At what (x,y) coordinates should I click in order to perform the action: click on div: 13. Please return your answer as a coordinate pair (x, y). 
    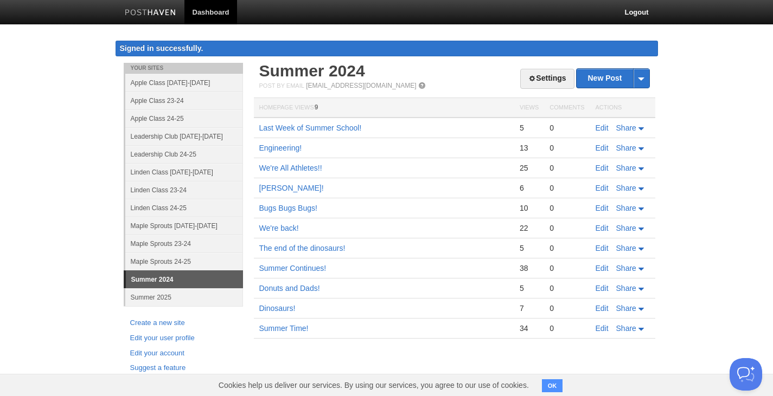
    Looking at the image, I should click on (529, 148).